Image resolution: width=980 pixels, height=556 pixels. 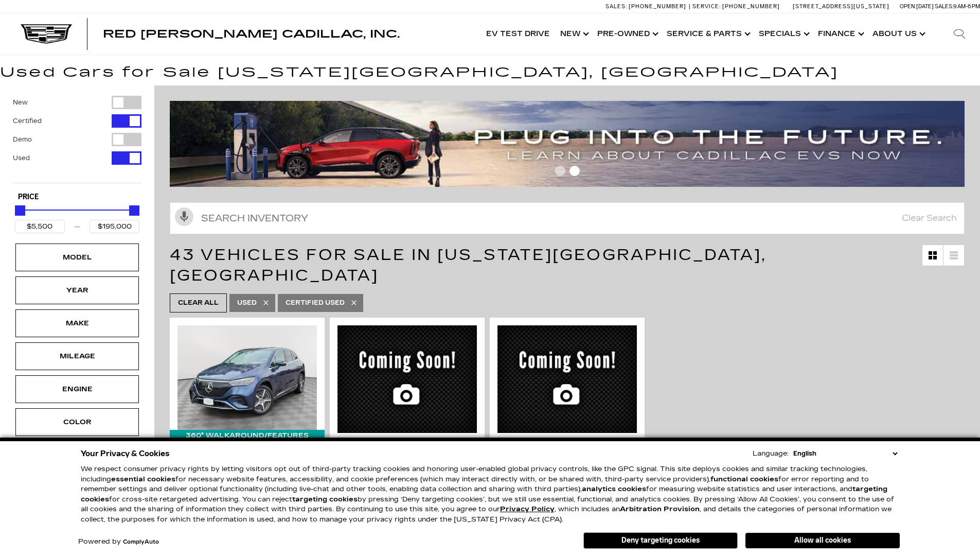 I want to click on img: 2023 Land Rover Range Rover Sport SE, so click(x=407, y=378).